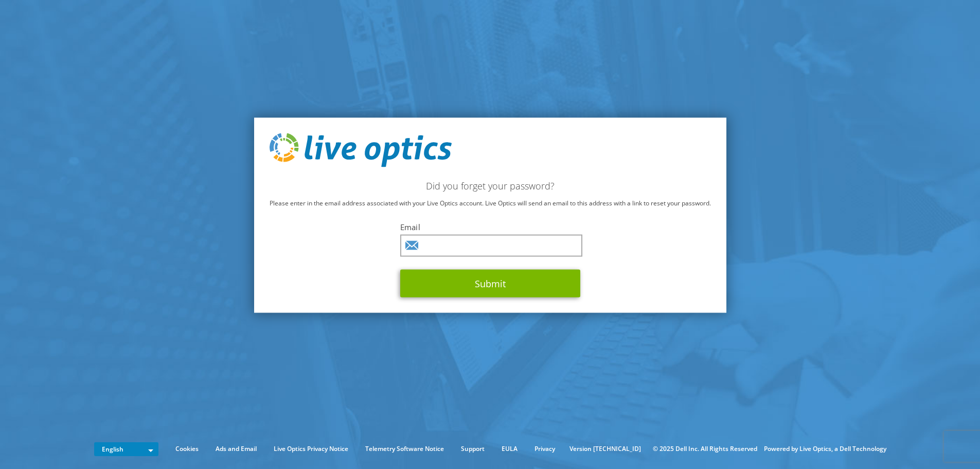 This screenshot has height=469, width=980. Describe the element at coordinates (473, 449) in the screenshot. I see `a: Support` at that location.